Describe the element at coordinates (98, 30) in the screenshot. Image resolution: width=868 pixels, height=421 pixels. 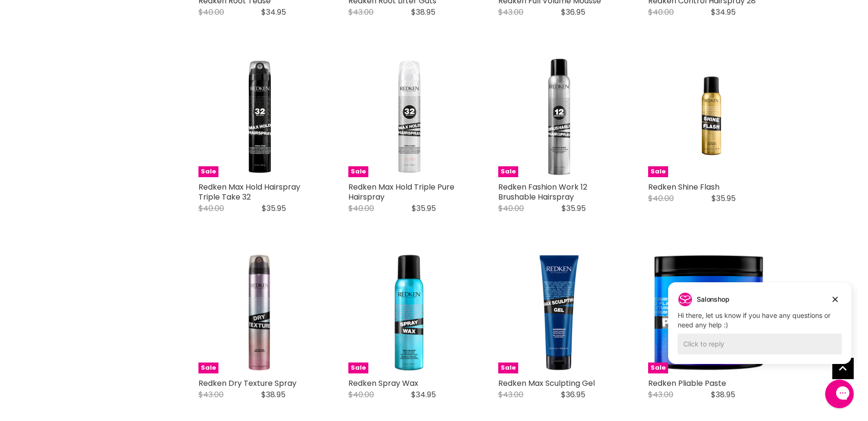
I see `div: Message from Salonshop. Hi there, let us know if you have any questions or need any help :)` at that location.